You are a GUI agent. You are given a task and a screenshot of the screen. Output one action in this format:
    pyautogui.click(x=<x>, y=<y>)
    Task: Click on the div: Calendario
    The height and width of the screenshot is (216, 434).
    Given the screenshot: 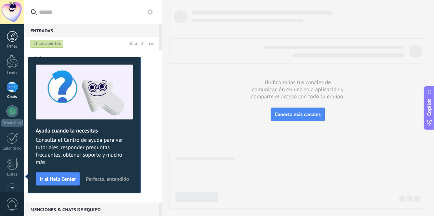 What is the action you would take?
    pyautogui.click(x=12, y=149)
    